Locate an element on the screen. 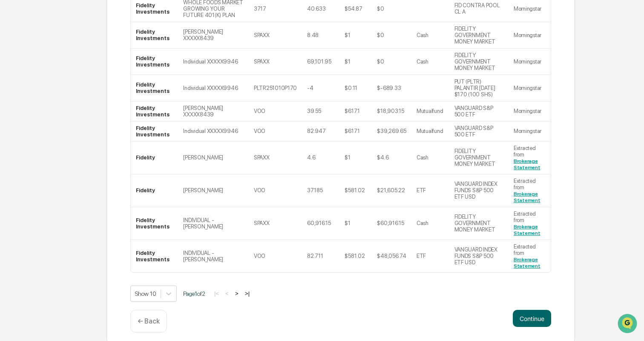 This screenshot has height=341, width=644. a: 🖐️Preclearance is located at coordinates (31, 179).